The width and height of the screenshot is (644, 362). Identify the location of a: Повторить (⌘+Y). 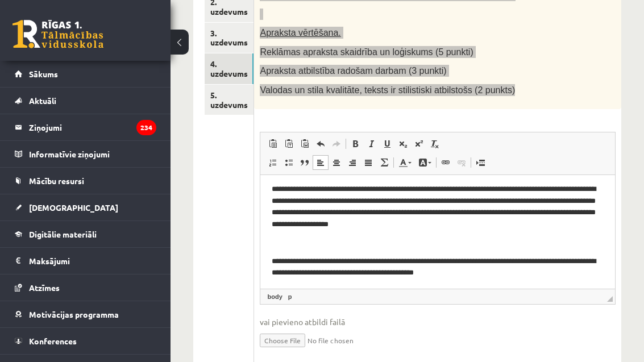
(336, 144).